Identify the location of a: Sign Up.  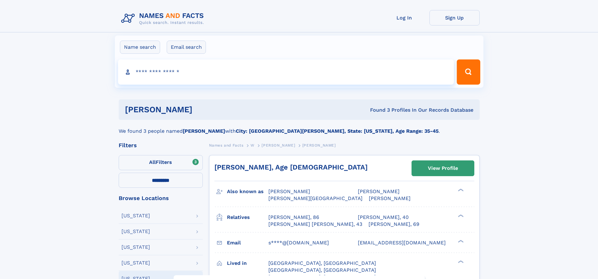
(455, 18).